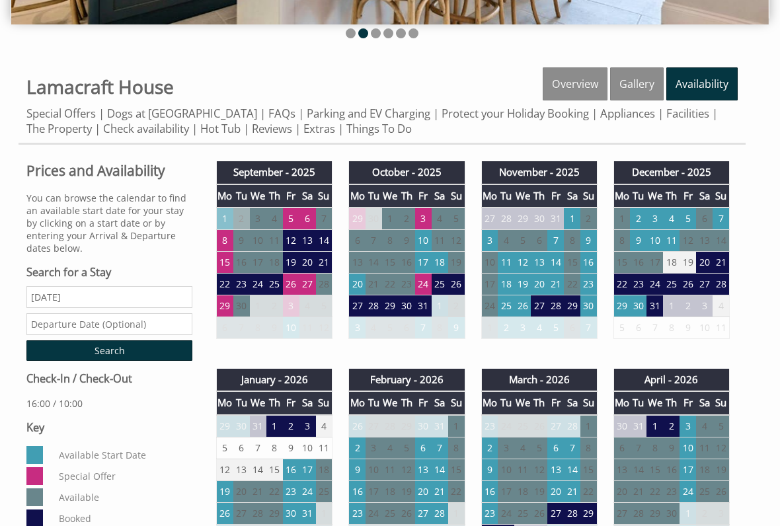 The width and height of the screenshot is (780, 526). I want to click on a: Things To Do, so click(379, 128).